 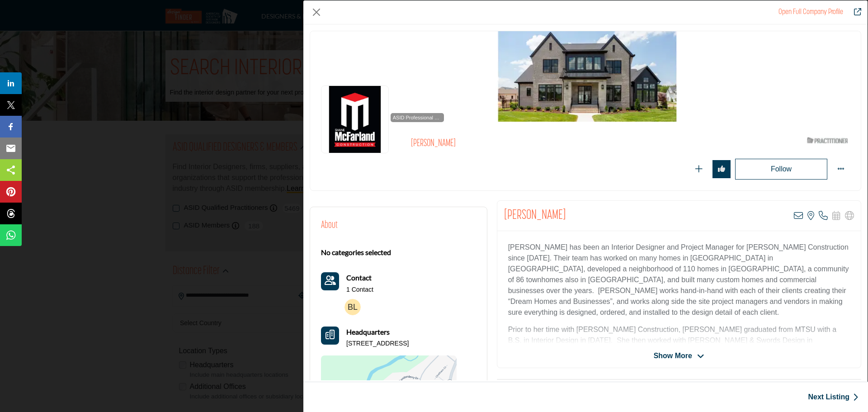 I want to click on button: Redirect to login, so click(x=781, y=169).